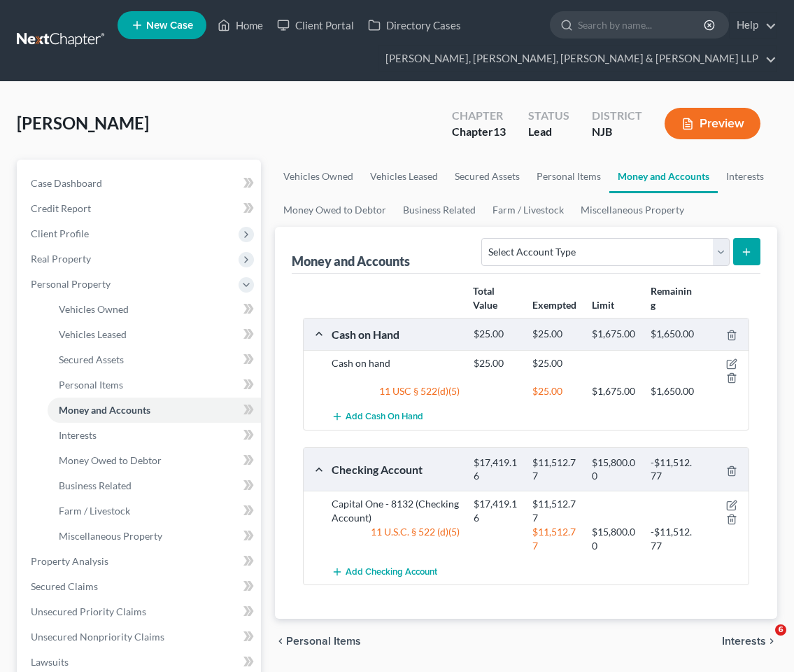 Image resolution: width=794 pixels, height=672 pixels. What do you see at coordinates (91, 359) in the screenshot?
I see `span: Secured Assets` at bounding box center [91, 359].